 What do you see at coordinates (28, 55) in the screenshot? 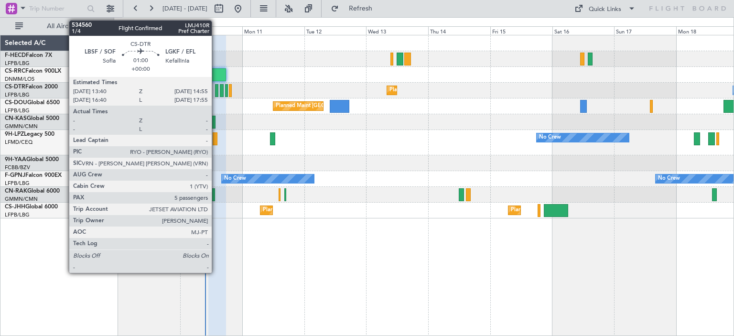
I see `a: F-HECDFalcon 7X` at bounding box center [28, 55].